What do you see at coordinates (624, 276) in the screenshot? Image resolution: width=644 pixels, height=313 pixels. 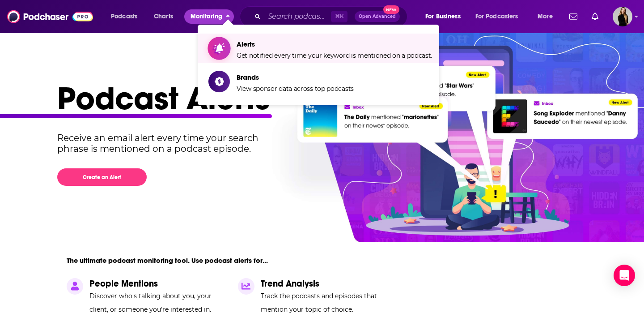 I see `div: Open Intercom Messenger` at bounding box center [624, 276].